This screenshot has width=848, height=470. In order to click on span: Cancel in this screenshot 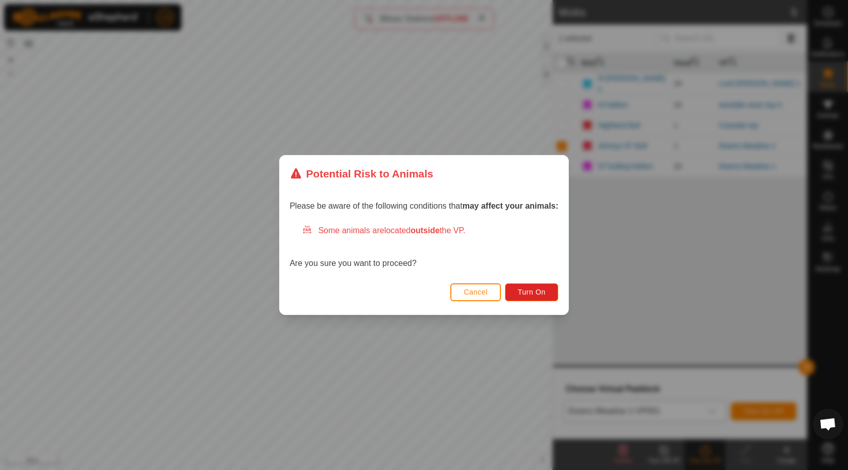, I will do `click(475, 292)`.